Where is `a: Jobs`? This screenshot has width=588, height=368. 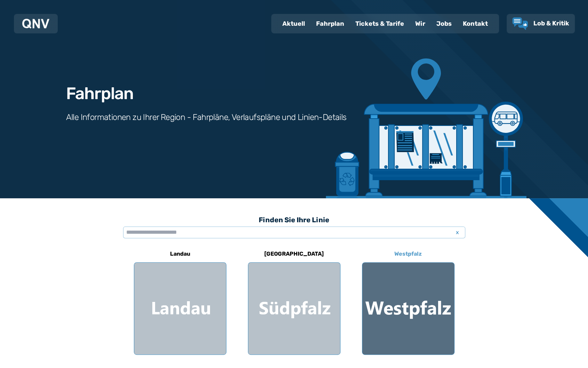 a: Jobs is located at coordinates (444, 24).